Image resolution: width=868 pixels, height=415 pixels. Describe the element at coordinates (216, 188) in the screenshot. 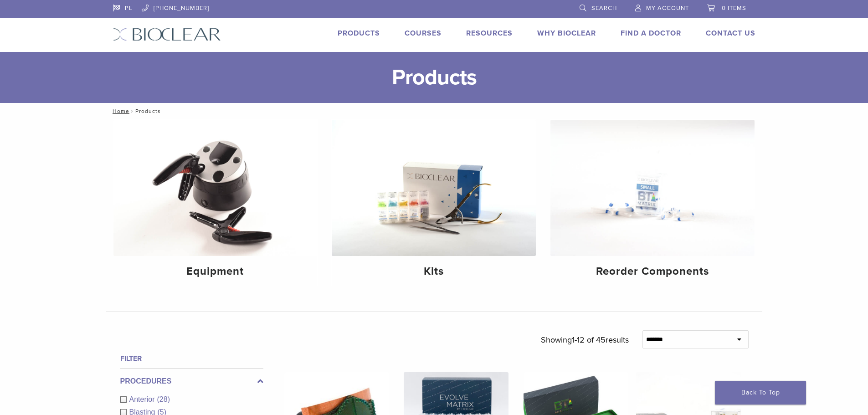

I see `img: Equipment` at that location.